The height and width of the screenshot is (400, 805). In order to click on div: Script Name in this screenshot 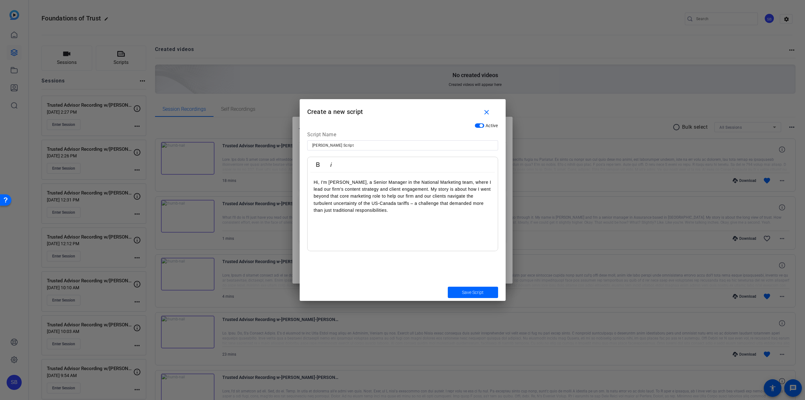, I will do `click(403, 136)`.